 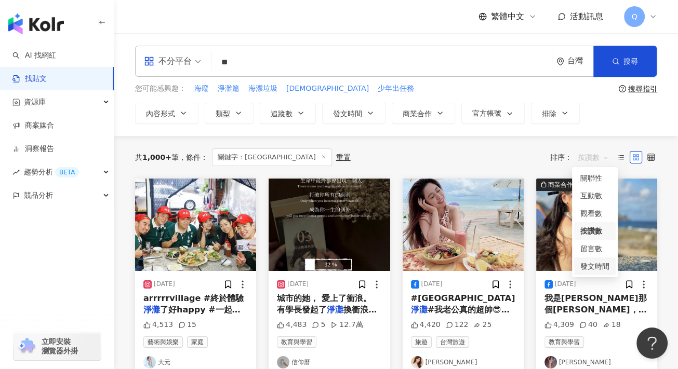 What do you see at coordinates (493, 113) in the screenshot?
I see `button: 官方帳號` at bounding box center [493, 113].